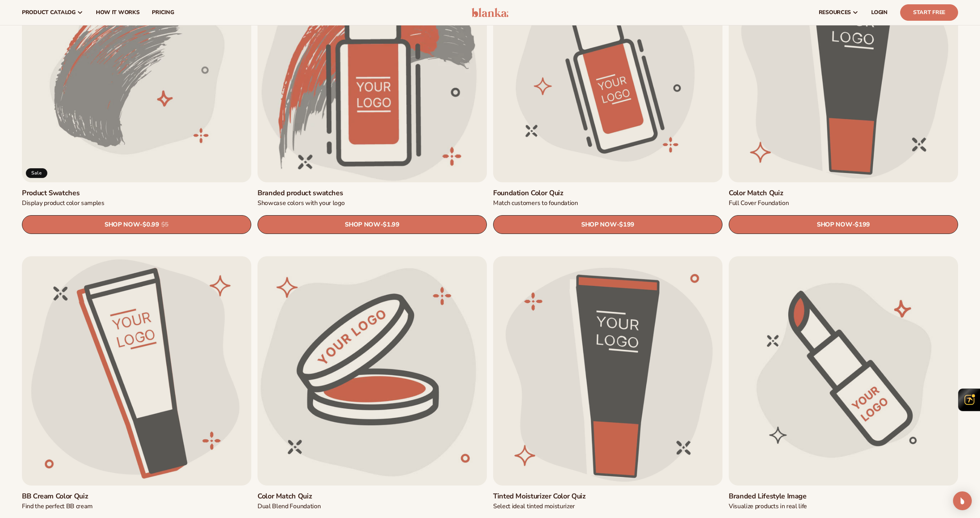 This screenshot has height=518, width=980. Describe the element at coordinates (879, 13) in the screenshot. I see `span: LOGIN` at that location.